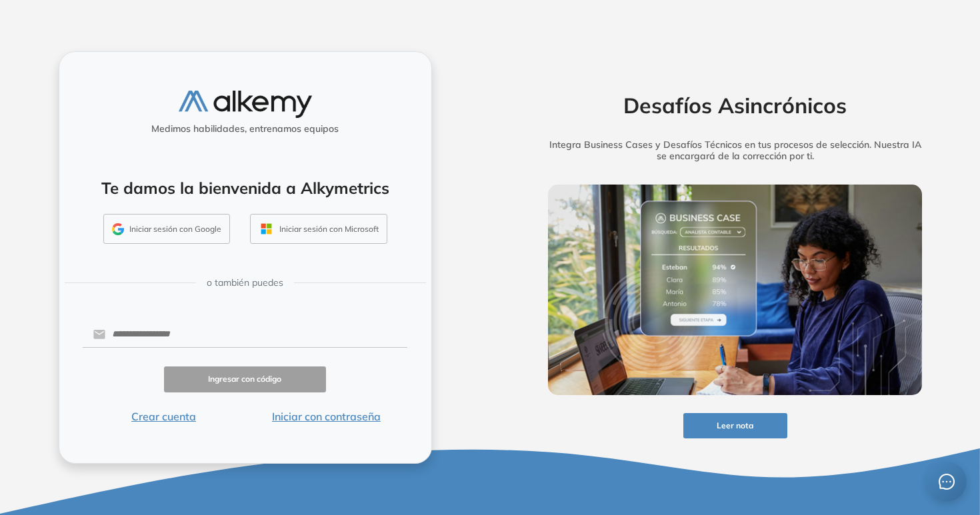 This screenshot has height=515, width=980. I want to click on button: Iniciar con contraseña, so click(326, 416).